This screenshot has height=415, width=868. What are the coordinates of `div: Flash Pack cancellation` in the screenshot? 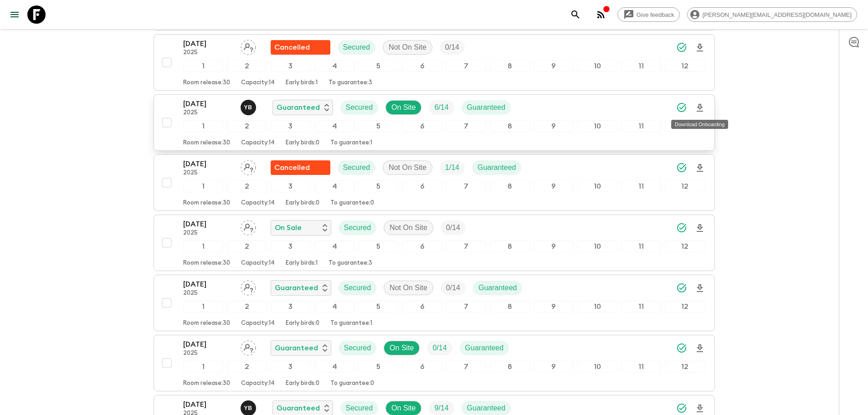 It's located at (300, 47).